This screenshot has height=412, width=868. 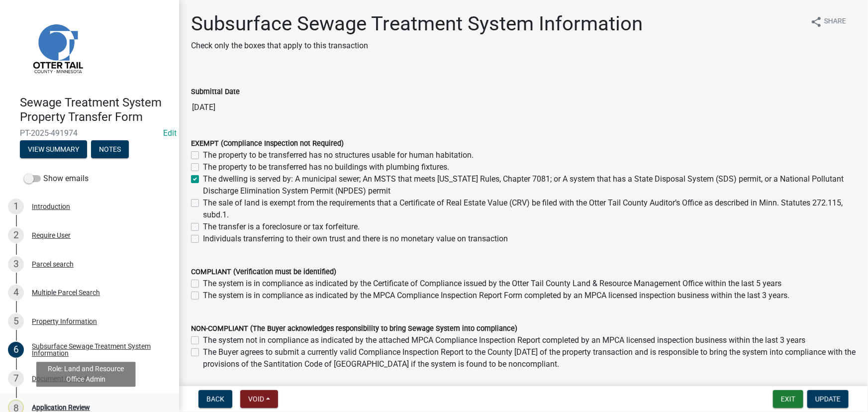 What do you see at coordinates (53, 265) in the screenshot?
I see `div: Parcel search` at bounding box center [53, 265].